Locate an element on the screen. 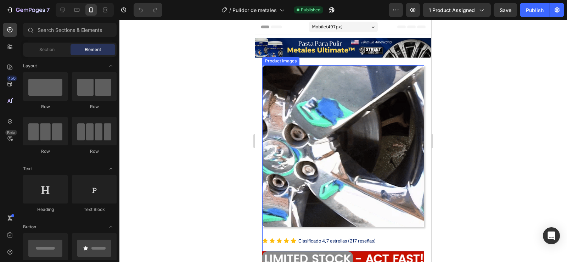  span: Published is located at coordinates (310, 10).